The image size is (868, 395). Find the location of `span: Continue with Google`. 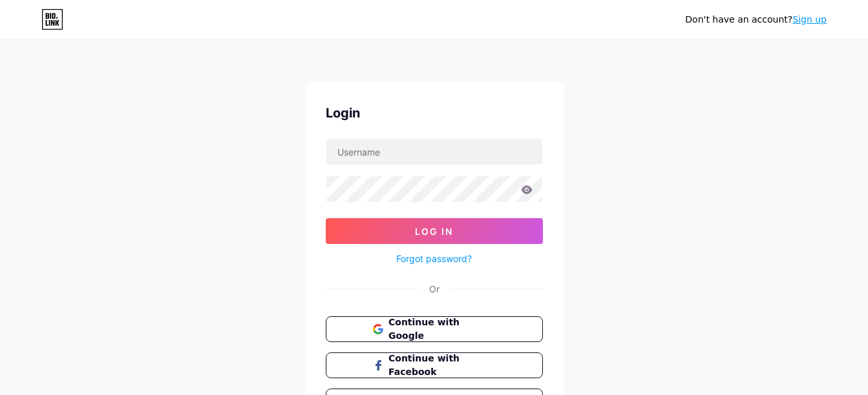

span: Continue with Google is located at coordinates (441, 329).